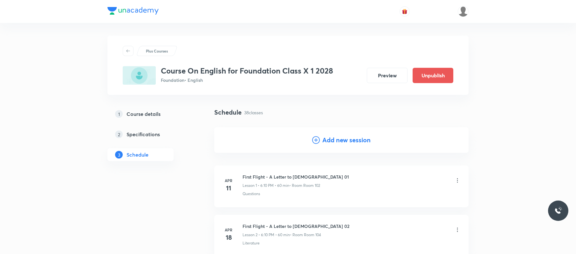 The image size is (576, 254). I want to click on button: avatar, so click(404, 11).